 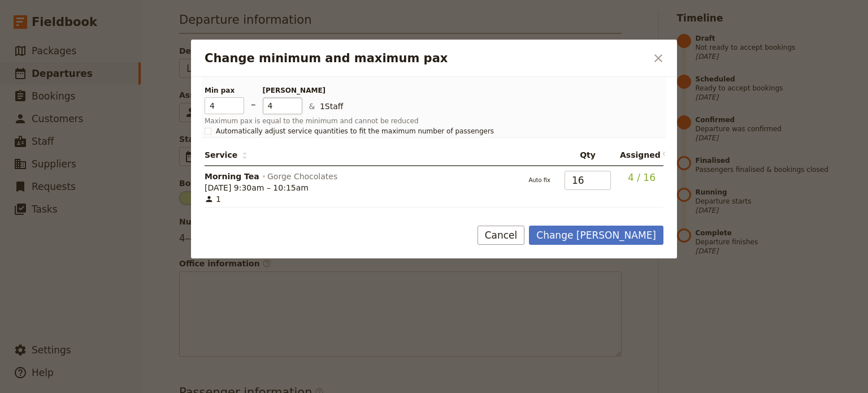 What do you see at coordinates (501, 235) in the screenshot?
I see `button: Cancel` at bounding box center [501, 235].